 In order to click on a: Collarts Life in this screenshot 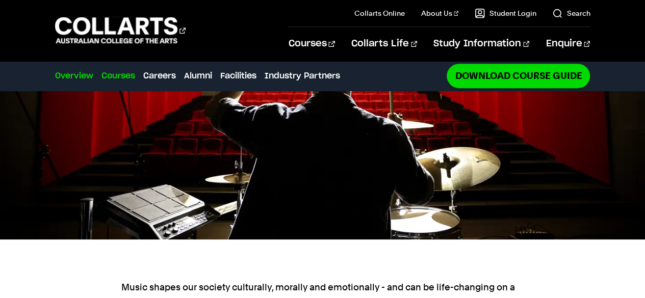, I will do `click(384, 44)`.